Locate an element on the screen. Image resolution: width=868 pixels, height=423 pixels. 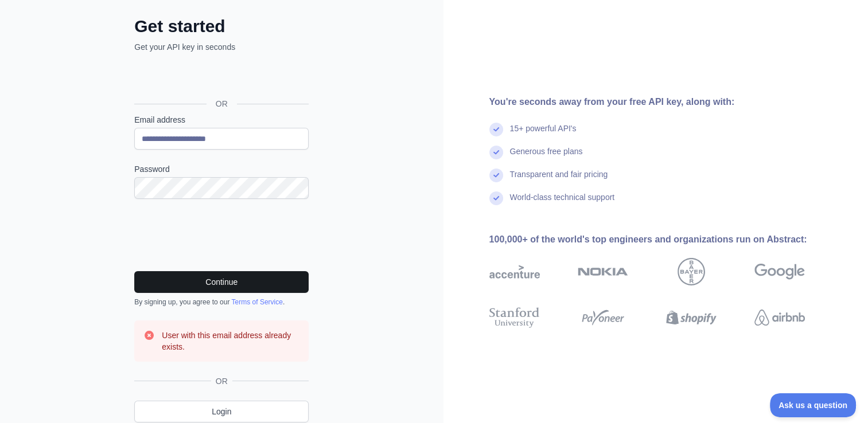
img: nokia is located at coordinates (603, 271).